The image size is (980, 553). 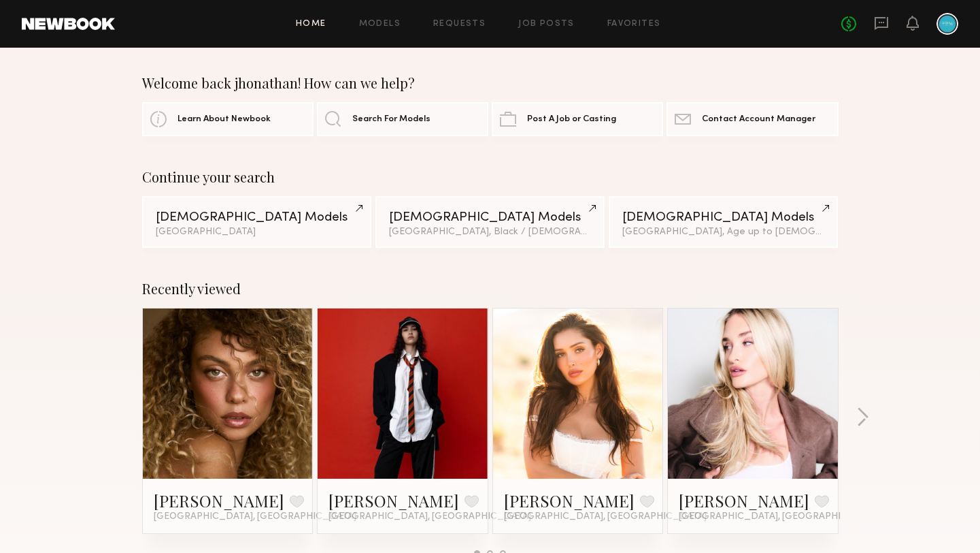 I want to click on a: Home, so click(x=311, y=24).